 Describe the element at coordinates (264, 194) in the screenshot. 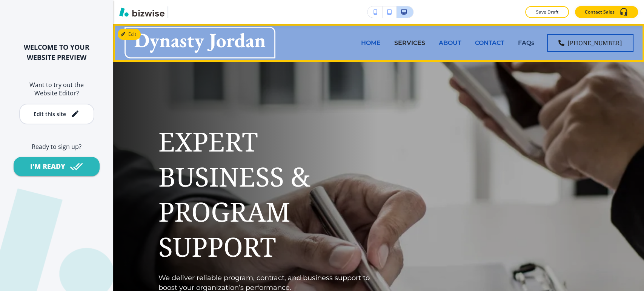

I see `p: Expert Business & Program Support` at that location.